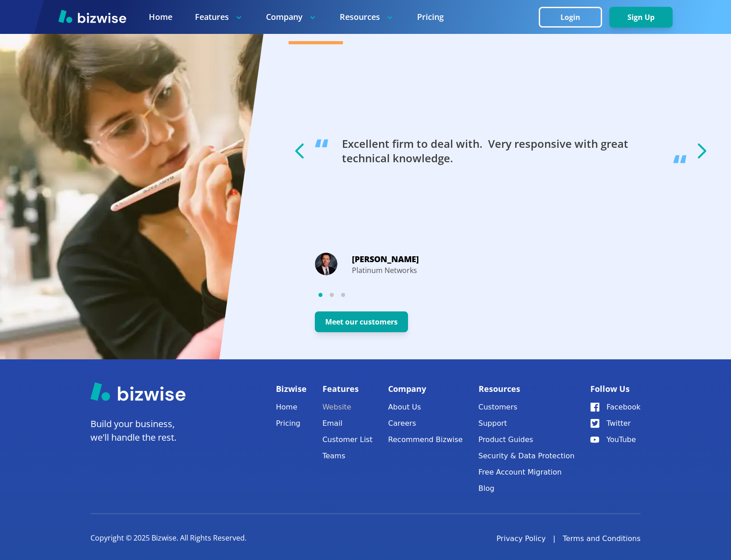 This screenshot has width=731, height=560. What do you see at coordinates (527, 424) in the screenshot?
I see `button: Support` at bounding box center [527, 424].